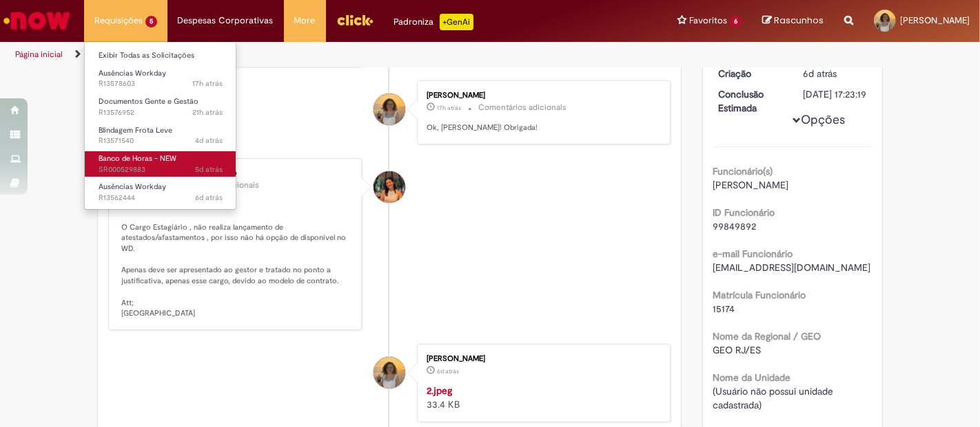  Describe the element at coordinates (151, 21) in the screenshot. I see `span: 5` at that location.